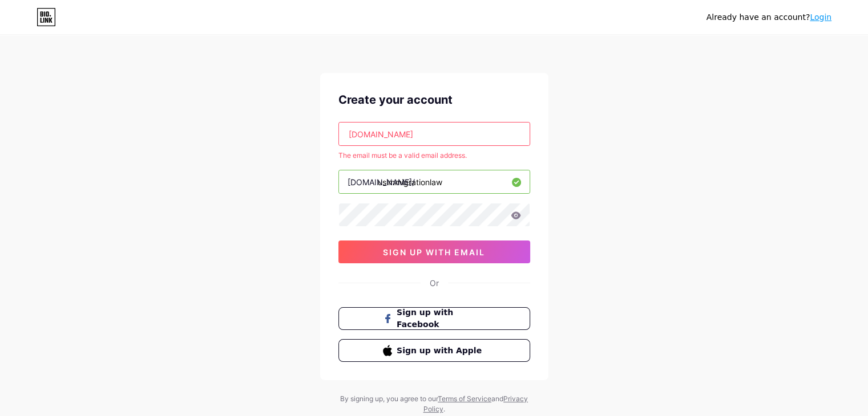 Image resolution: width=868 pixels, height=416 pixels. I want to click on div: By signing up, you agree to our and ., so click(434, 404).